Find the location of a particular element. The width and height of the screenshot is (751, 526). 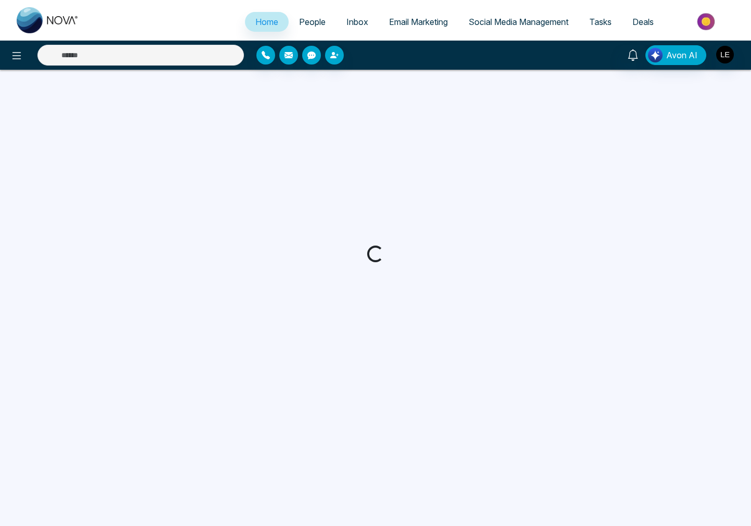

a: Email Marketing is located at coordinates (418, 22).